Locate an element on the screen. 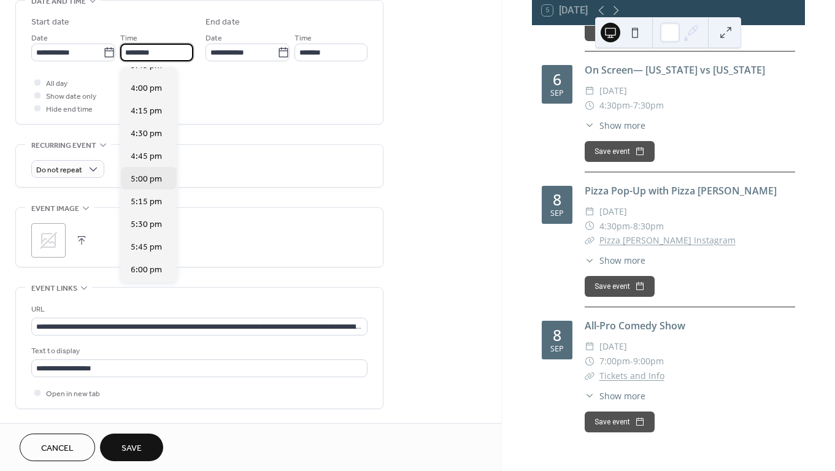 The height and width of the screenshot is (471, 835). div: Start date is located at coordinates (50, 22).